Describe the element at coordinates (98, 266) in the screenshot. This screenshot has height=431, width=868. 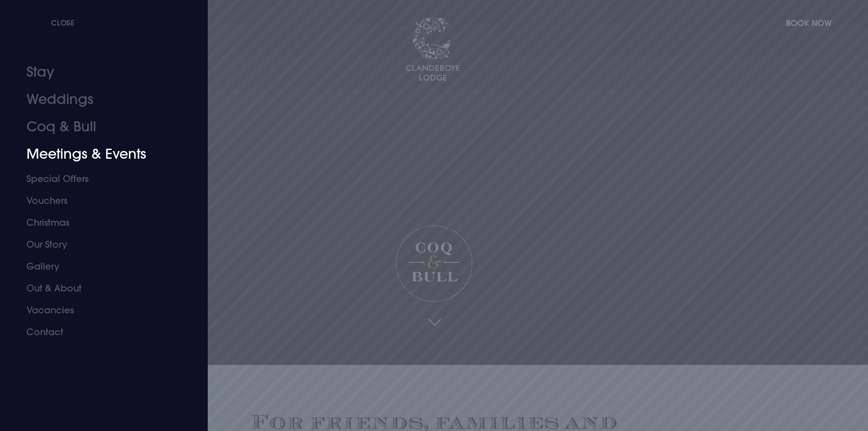
I see `a: Gallery` at that location.